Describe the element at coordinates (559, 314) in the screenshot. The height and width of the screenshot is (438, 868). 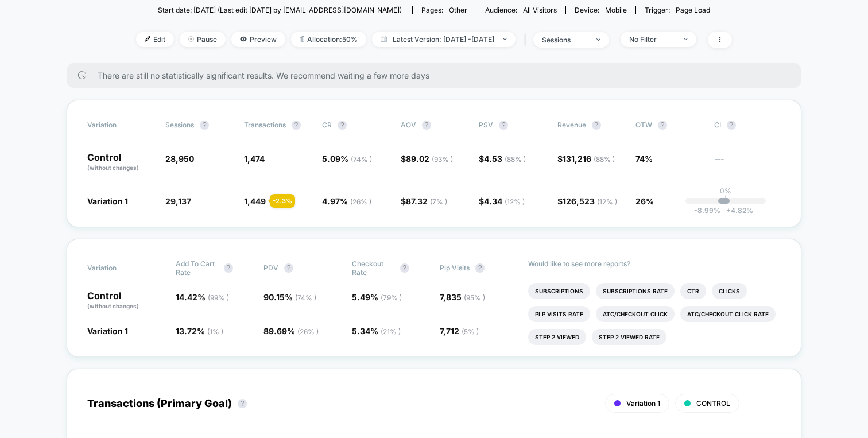
I see `li: Plp Visits Rate` at that location.